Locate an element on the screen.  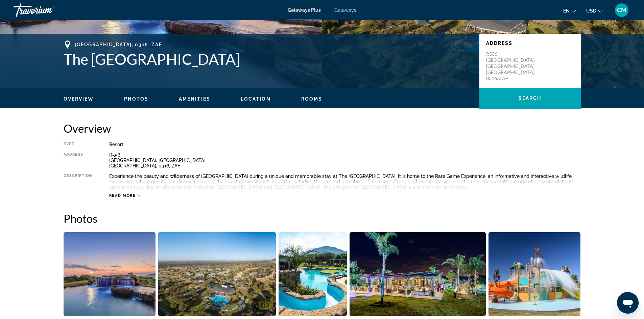
span: Read more is located at coordinates (122, 195).